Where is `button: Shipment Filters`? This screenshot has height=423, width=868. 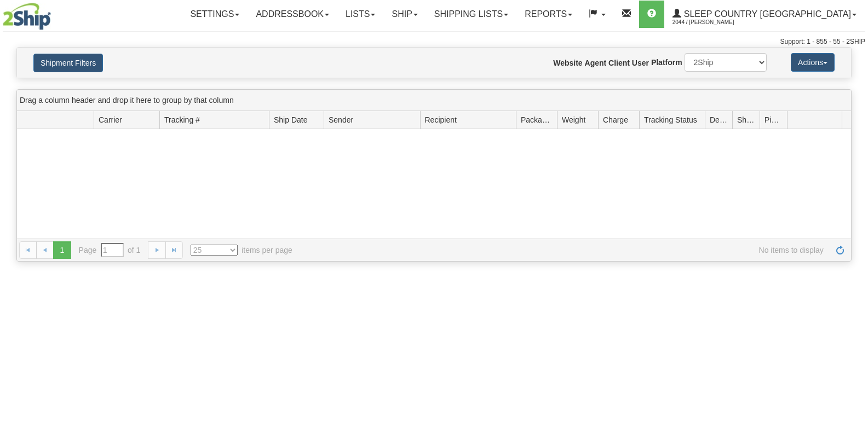
button: Shipment Filters is located at coordinates (68, 63).